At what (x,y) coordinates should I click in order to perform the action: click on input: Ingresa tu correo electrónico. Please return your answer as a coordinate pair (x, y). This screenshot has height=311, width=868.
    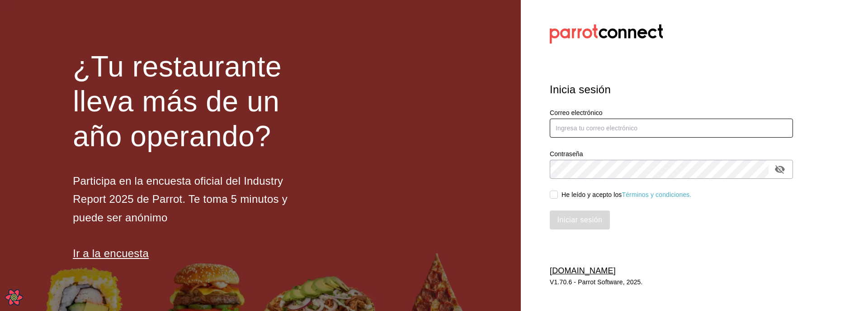
    Looking at the image, I should click on (671, 128).